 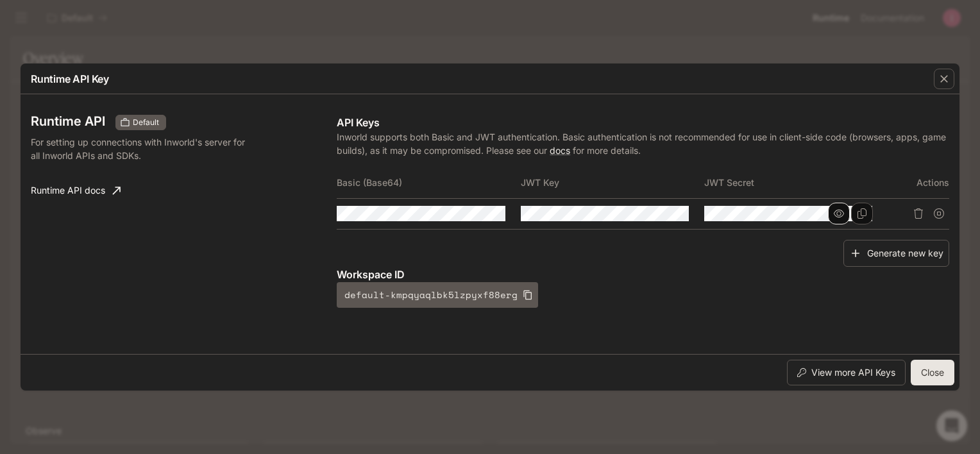 I want to click on p: API Keys, so click(x=642, y=123).